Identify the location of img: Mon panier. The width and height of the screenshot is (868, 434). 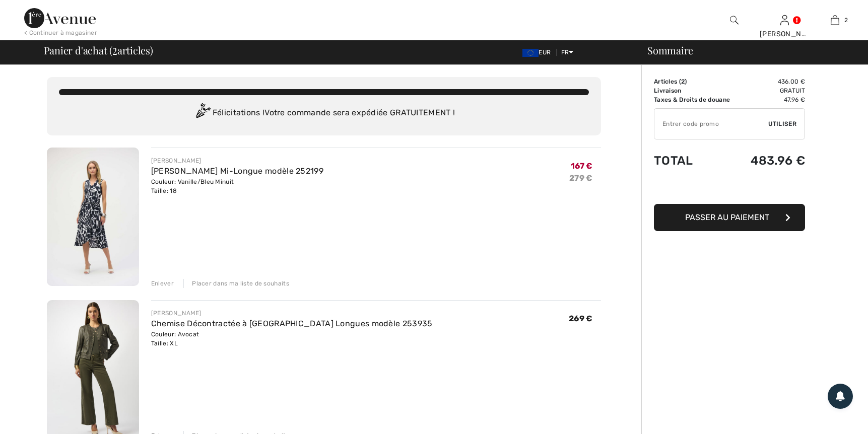
(835, 20).